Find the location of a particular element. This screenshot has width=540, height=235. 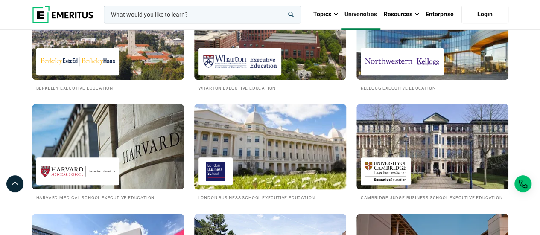

a: Universities We Work With Harvard Medical School Executive Education Harvard Medical School Execu... is located at coordinates (108, 153).